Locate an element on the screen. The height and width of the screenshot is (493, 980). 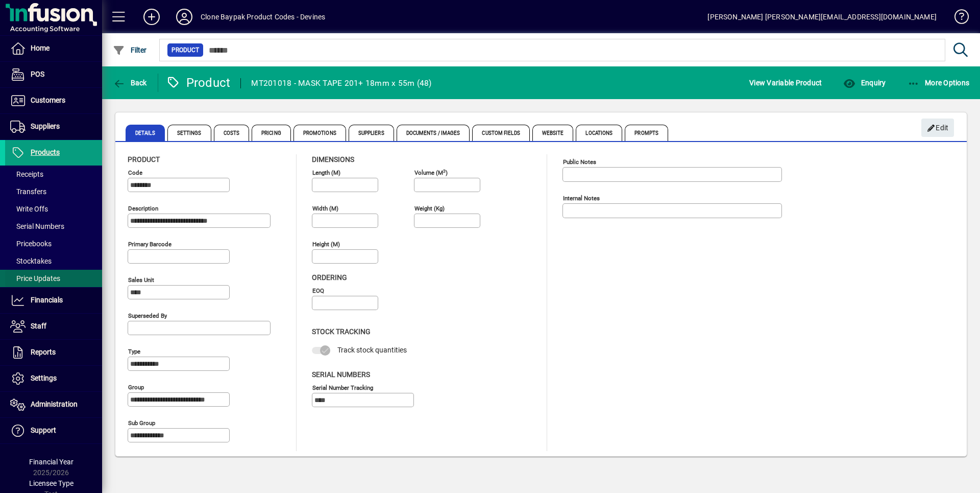
a: Suppliers is located at coordinates (54, 127).